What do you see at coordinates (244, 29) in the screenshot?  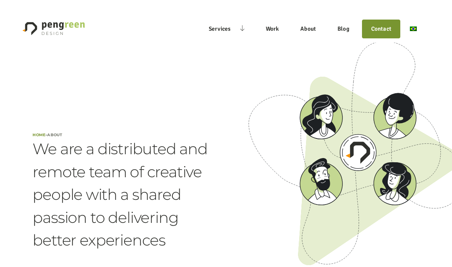 I see `button: Services sub-menu` at bounding box center [244, 29].